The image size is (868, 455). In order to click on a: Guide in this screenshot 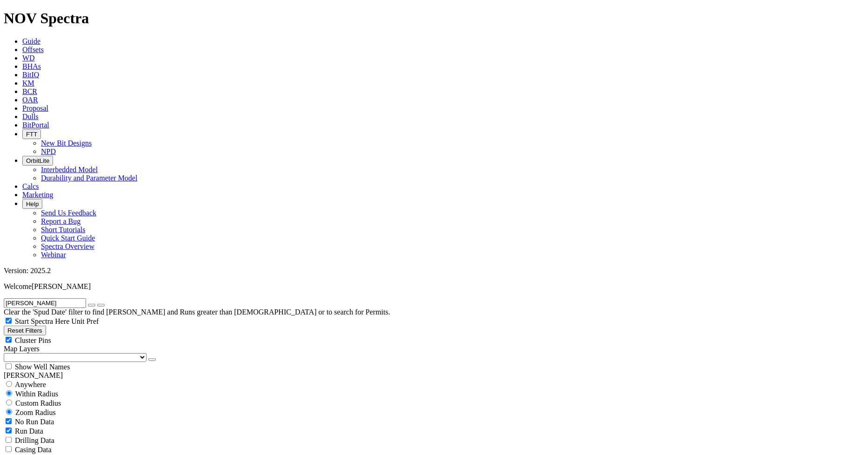, I will do `click(31, 41)`.